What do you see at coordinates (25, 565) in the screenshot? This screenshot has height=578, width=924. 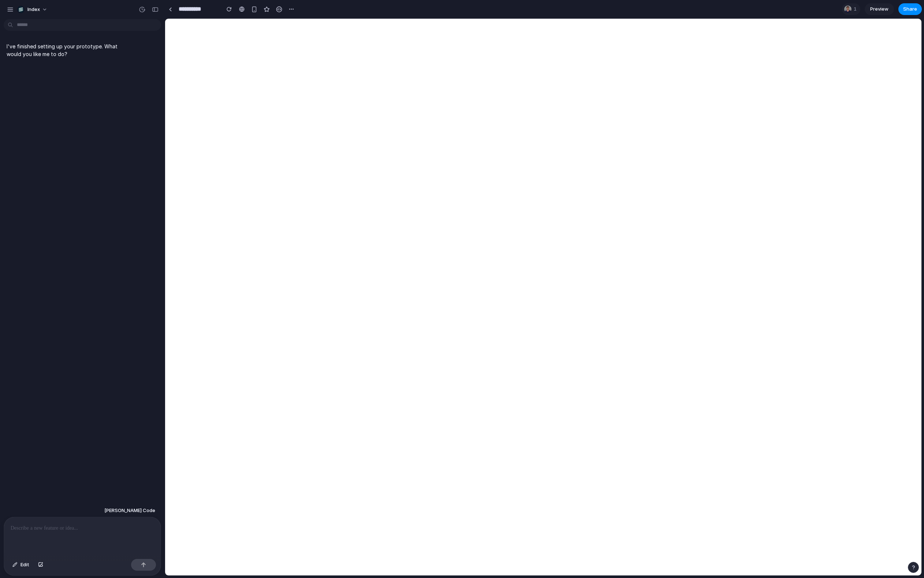 I see `span: Edit` at bounding box center [25, 565].